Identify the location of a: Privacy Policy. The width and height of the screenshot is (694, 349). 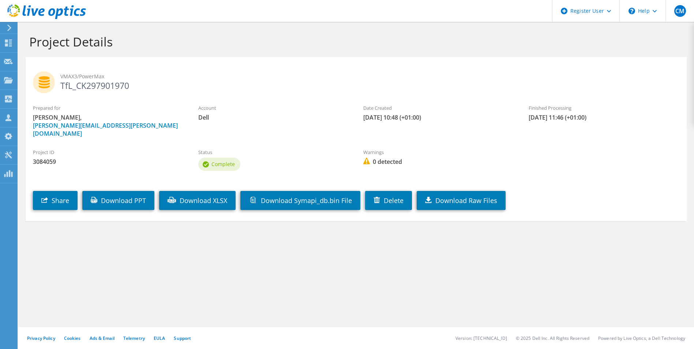
(41, 338).